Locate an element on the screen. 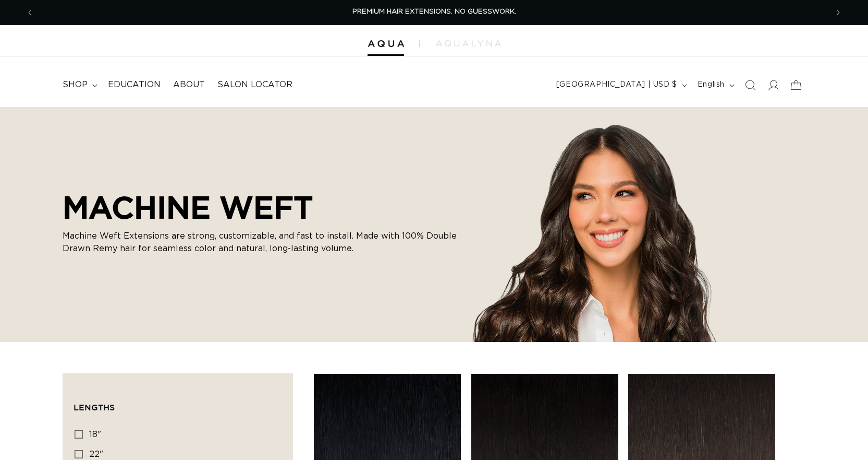  span: Education is located at coordinates (134, 85).